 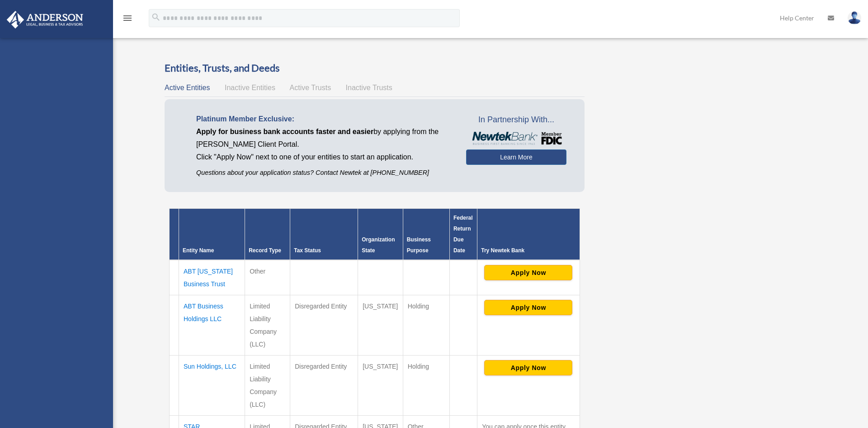 I want to click on th: Federal Return Due Date, so click(x=463, y=235).